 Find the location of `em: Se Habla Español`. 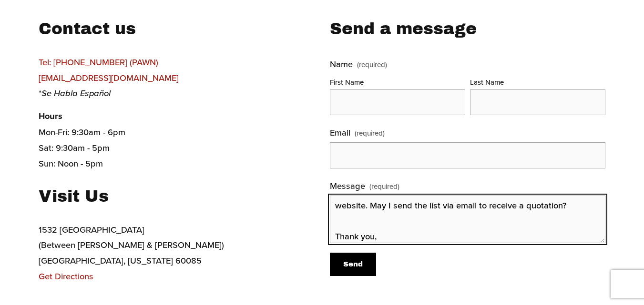

em: Se Habla Español is located at coordinates (76, 93).